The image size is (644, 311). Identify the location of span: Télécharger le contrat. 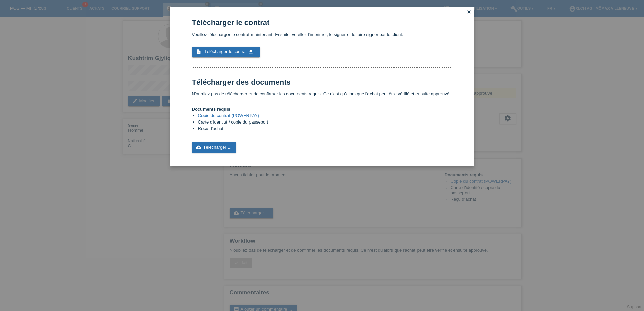
(225, 51).